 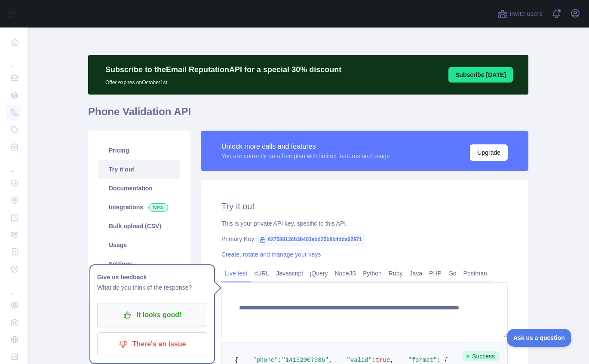 I want to click on div: Unlock more calls and features, so click(x=305, y=147).